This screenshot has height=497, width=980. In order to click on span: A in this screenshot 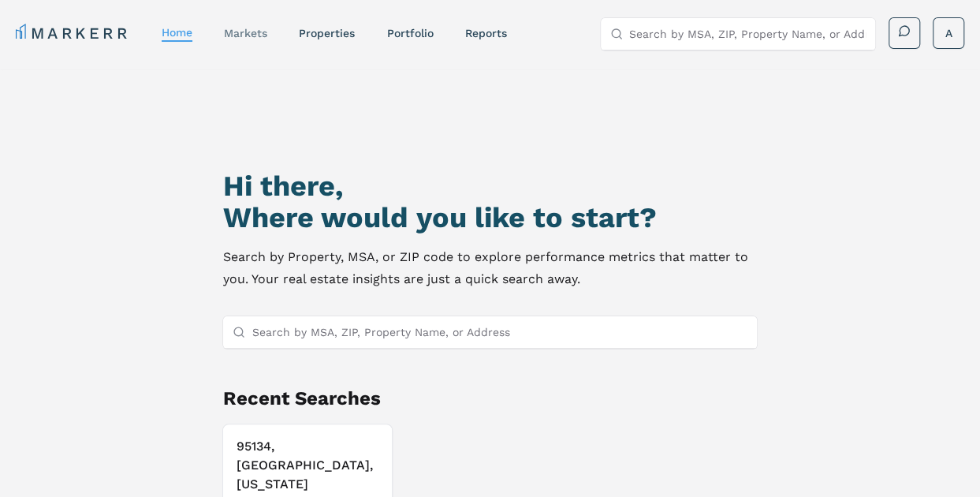, I will do `click(948, 33)`.